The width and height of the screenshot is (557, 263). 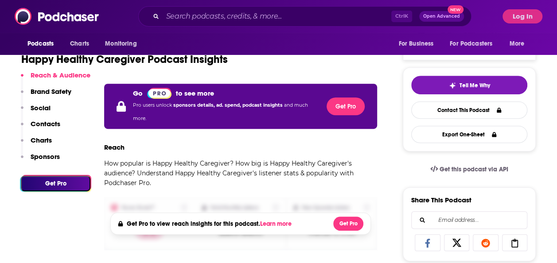 What do you see at coordinates (60, 75) in the screenshot?
I see `p: Reach & Audience` at bounding box center [60, 75].